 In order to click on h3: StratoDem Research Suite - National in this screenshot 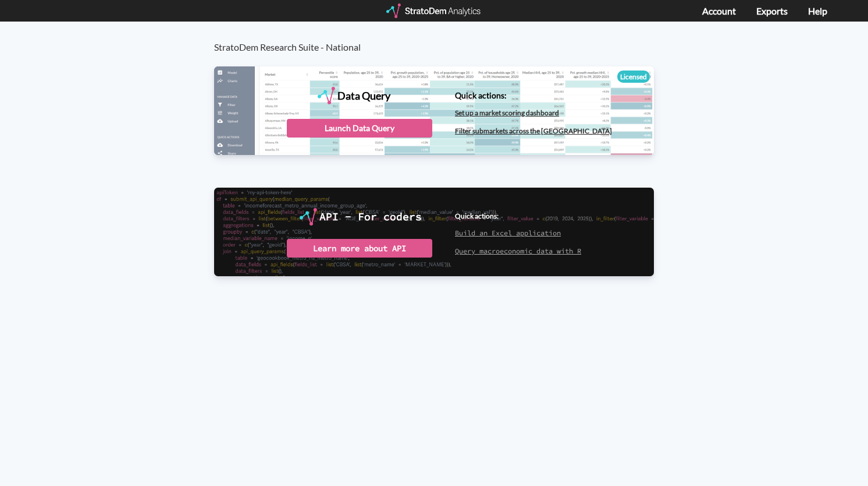, I will do `click(440, 37)`.